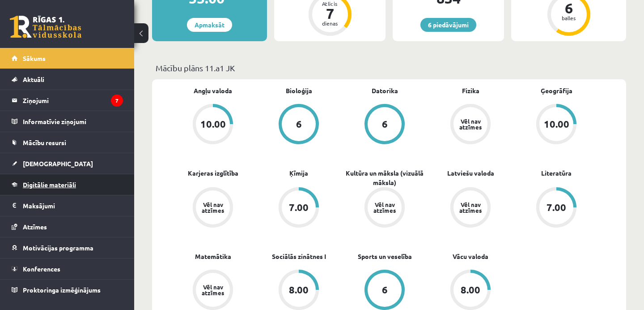  I want to click on span: Aktuāli, so click(34, 79).